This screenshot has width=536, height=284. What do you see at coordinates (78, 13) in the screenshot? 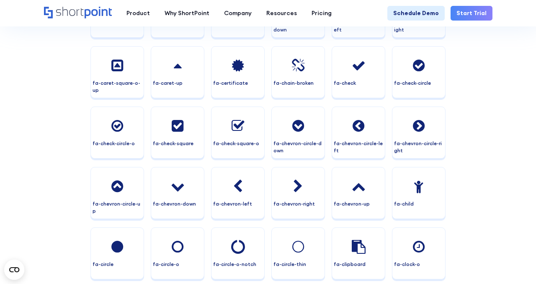
I see `a: Home` at bounding box center [78, 13].